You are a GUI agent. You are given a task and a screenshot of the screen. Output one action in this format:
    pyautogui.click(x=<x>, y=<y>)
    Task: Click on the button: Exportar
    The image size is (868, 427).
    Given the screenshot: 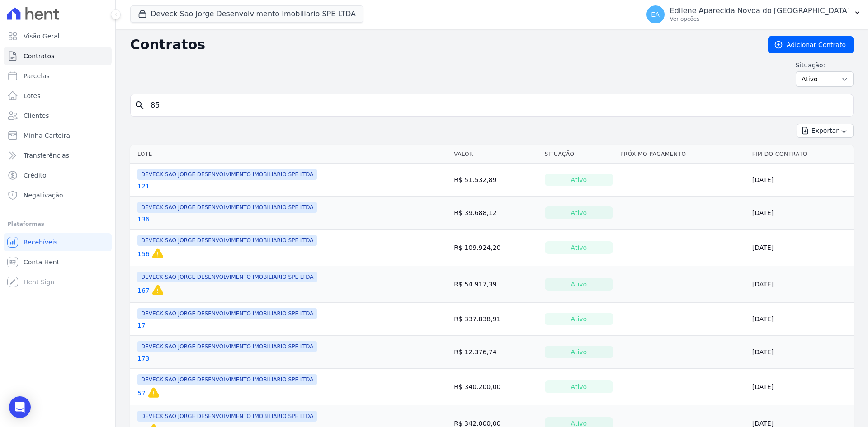 What is the action you would take?
    pyautogui.click(x=825, y=131)
    